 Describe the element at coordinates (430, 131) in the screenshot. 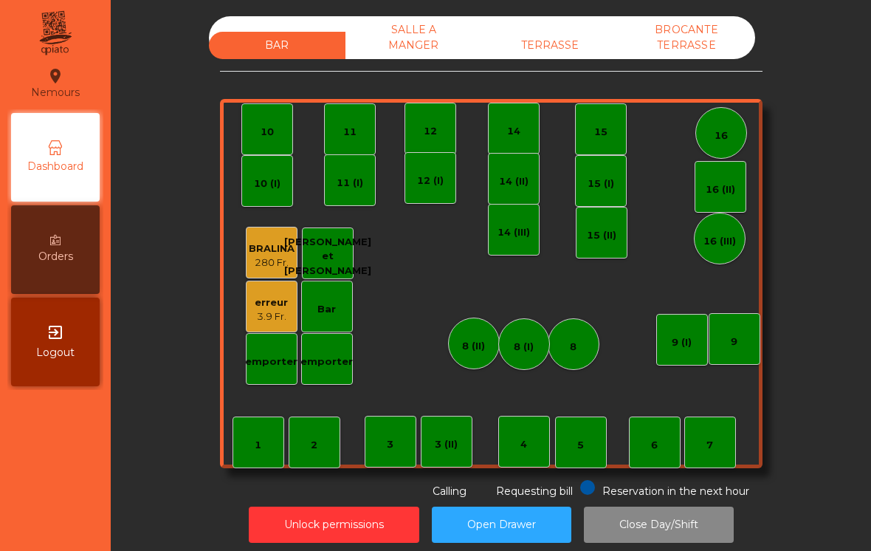

I see `div: 12` at that location.